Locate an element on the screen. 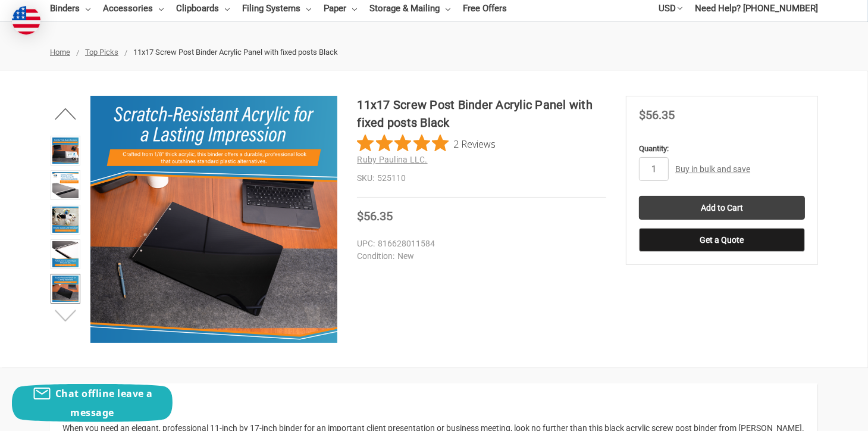  span: Ruby Paulina LLC. is located at coordinates (392, 160).